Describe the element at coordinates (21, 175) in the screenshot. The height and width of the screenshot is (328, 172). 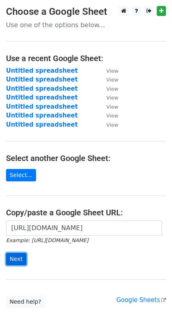
I see `a: Select...` at that location.